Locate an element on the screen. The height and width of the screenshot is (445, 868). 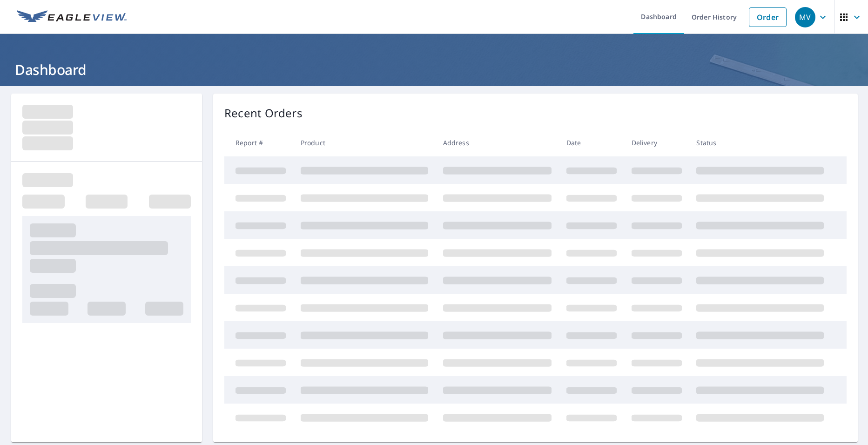
th: Status is located at coordinates (760, 142).